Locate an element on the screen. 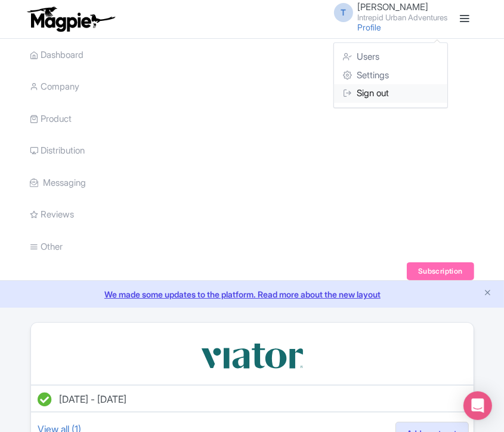 This screenshot has height=432, width=504. a: Product is located at coordinates (52, 118).